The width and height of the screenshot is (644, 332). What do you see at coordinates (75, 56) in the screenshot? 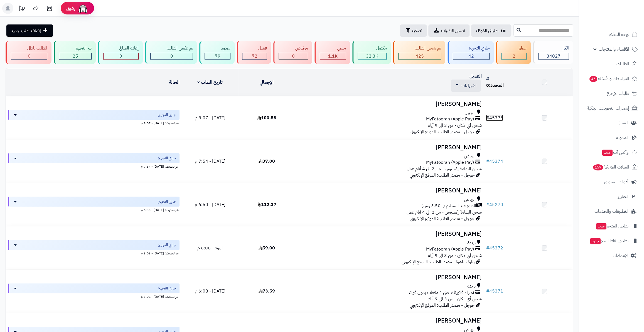
I see `span: 25` at bounding box center [75, 56].